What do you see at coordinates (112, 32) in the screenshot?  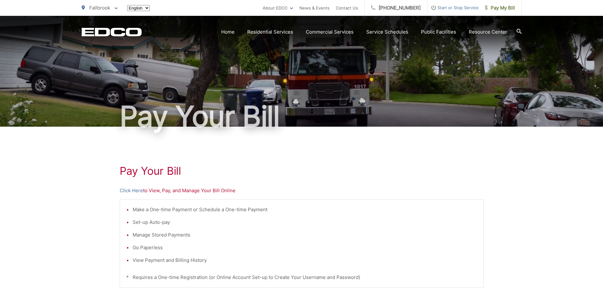 I see `a: EDCD logo. Return to the homepage.` at bounding box center [112, 32].